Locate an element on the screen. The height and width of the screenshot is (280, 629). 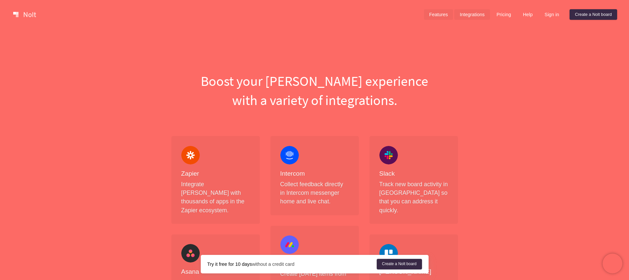
h4: Slack is located at coordinates (414, 174).